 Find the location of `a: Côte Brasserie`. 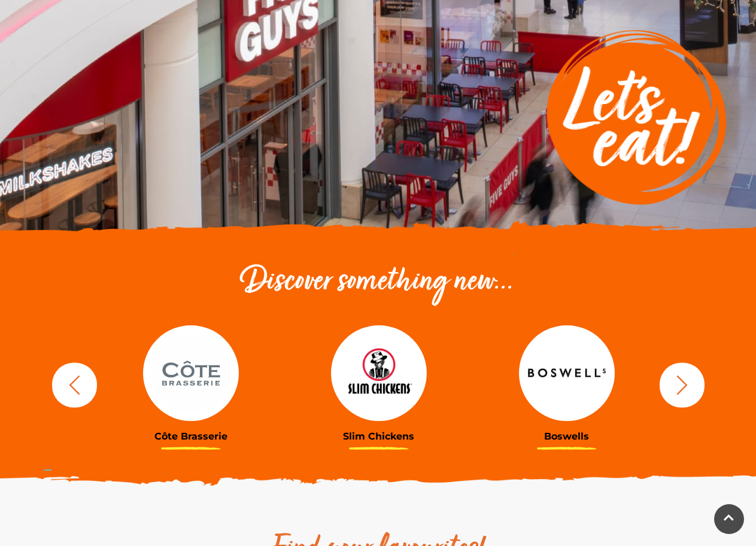

a: Côte Brasserie is located at coordinates (191, 383).